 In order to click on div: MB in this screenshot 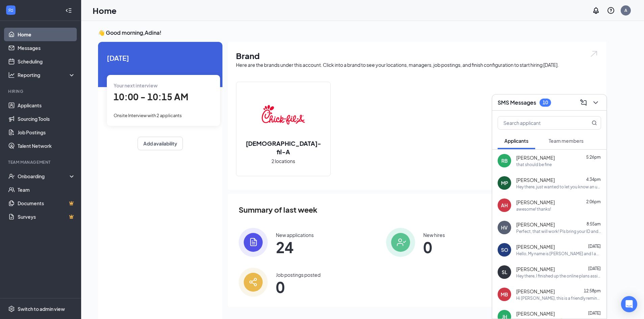, I will do `click(504, 295)`.